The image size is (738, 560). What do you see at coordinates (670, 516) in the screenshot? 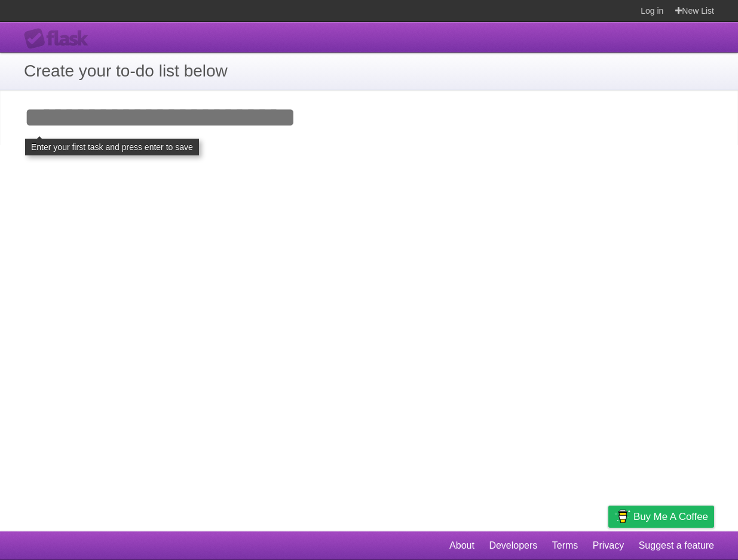
I see `span: Buy me a coffee` at bounding box center [670, 516].